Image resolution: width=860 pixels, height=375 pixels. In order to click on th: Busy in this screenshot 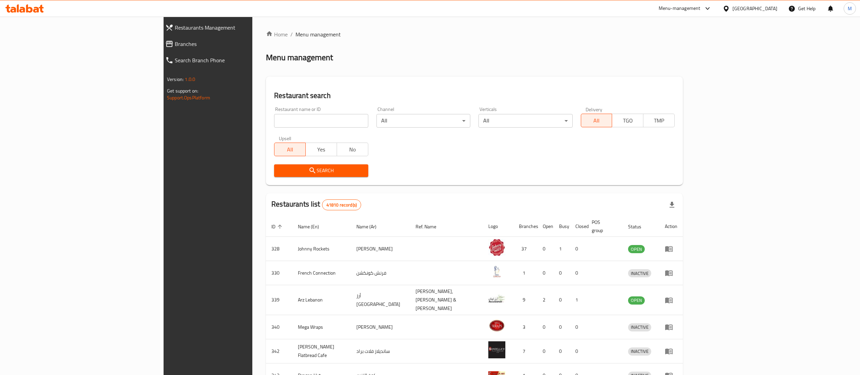, I will do `click(562, 226)`.